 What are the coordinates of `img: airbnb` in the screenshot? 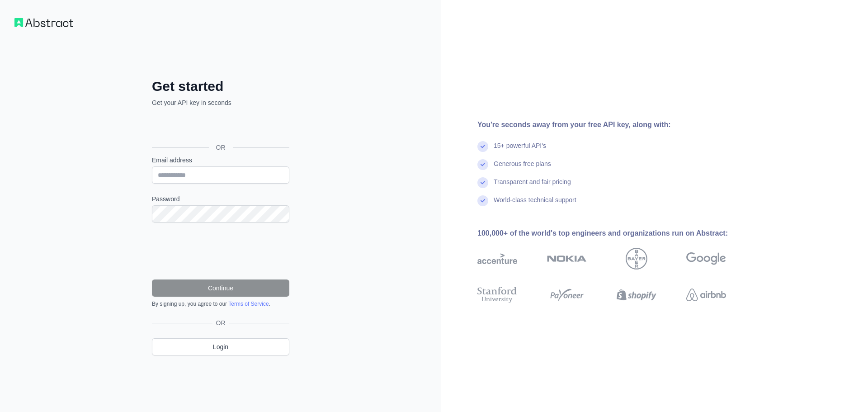 It's located at (706, 295).